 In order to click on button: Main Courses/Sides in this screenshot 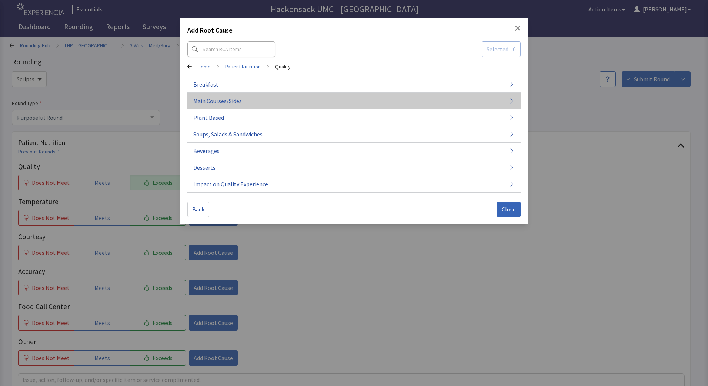, I will do `click(354, 101)`.